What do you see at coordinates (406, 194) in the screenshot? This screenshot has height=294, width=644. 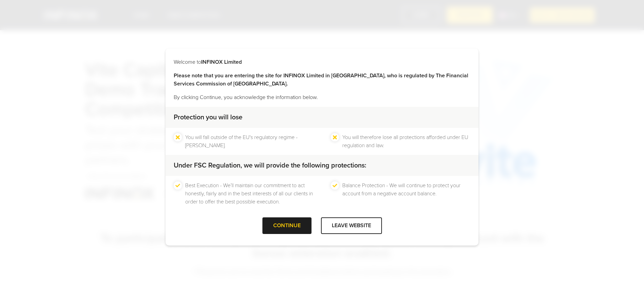 I see `li: Balance Protection - We will continue to protect your account from a negative account balance.` at bounding box center [406, 194].